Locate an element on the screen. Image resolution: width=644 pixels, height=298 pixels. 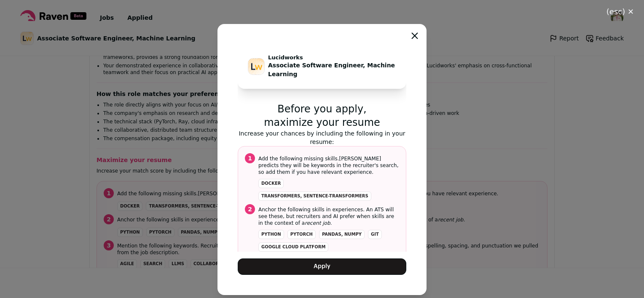
span: 2 is located at coordinates (250, 209).